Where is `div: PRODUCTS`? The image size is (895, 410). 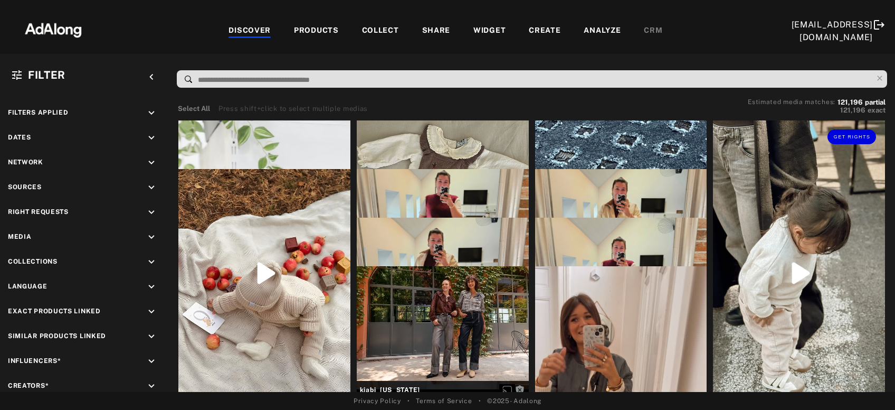
div: PRODUCTS is located at coordinates (316, 31).